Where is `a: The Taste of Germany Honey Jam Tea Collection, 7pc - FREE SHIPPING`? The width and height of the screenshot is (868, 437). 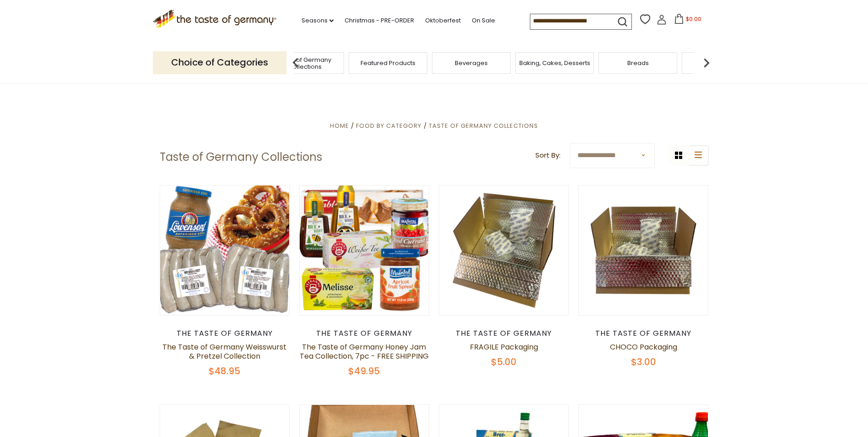 a: The Taste of Germany Honey Jam Tea Collection, 7pc - FREE SHIPPING is located at coordinates (364, 351).